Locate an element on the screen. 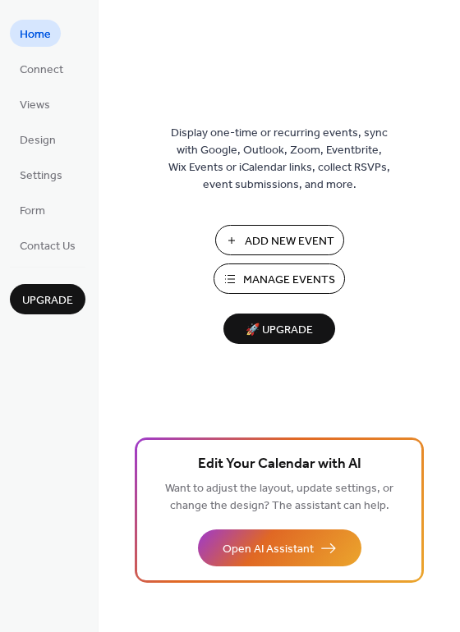  a: Settings is located at coordinates (41, 174).